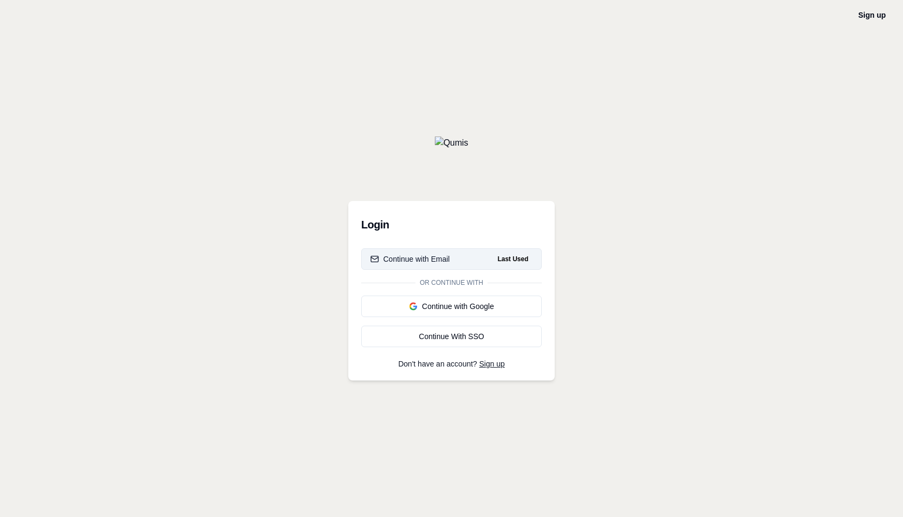  I want to click on button: Continue with EmailLast Used, so click(452, 259).